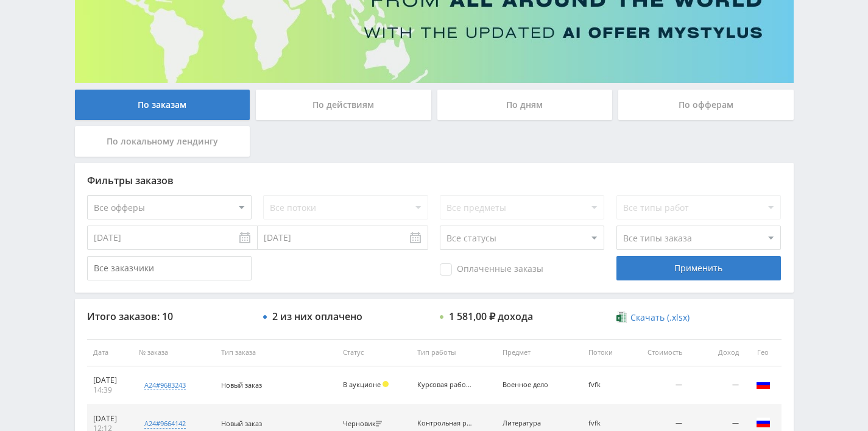  Describe the element at coordinates (653, 317) in the screenshot. I see `a: Скачать (.xlsx)` at that location.